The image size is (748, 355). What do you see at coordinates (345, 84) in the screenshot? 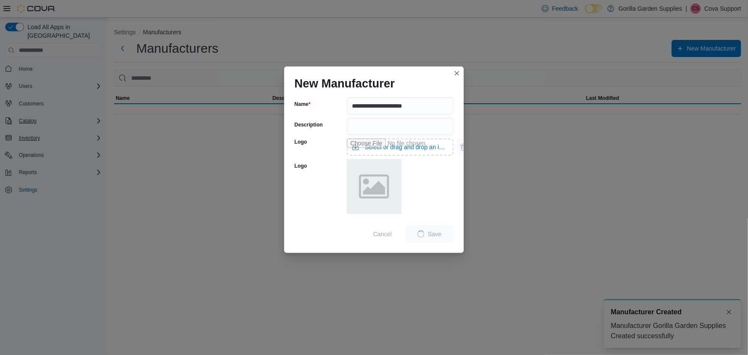
I see `h1: New Manufacturer` at bounding box center [345, 84].